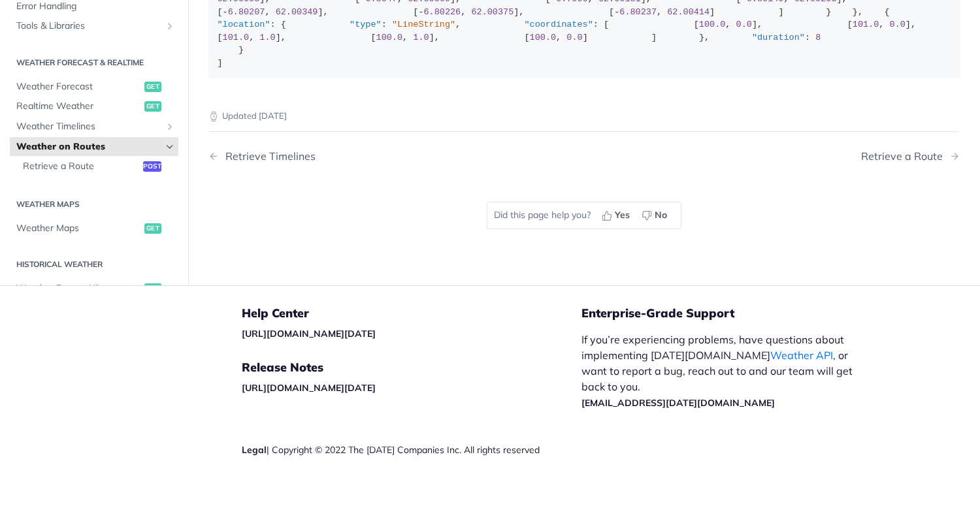 Image resolution: width=980 pixels, height=521 pixels. I want to click on a: Previous Page: Retrieve Timelines, so click(369, 156).